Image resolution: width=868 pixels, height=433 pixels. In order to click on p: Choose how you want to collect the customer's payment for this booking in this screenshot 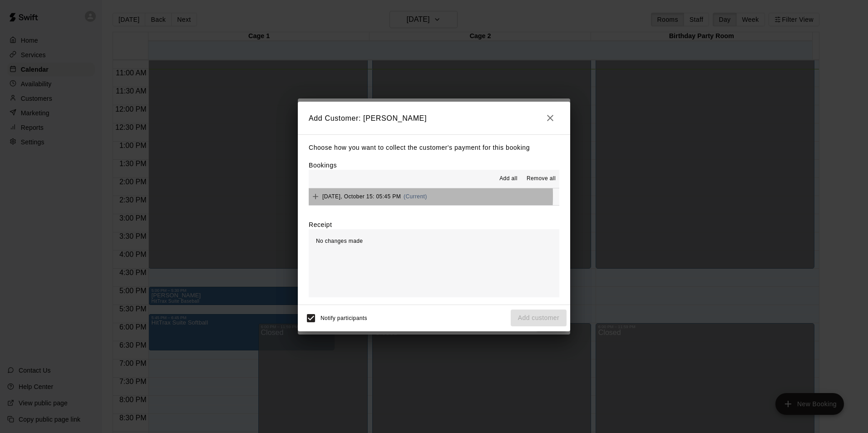, I will do `click(434, 148)`.